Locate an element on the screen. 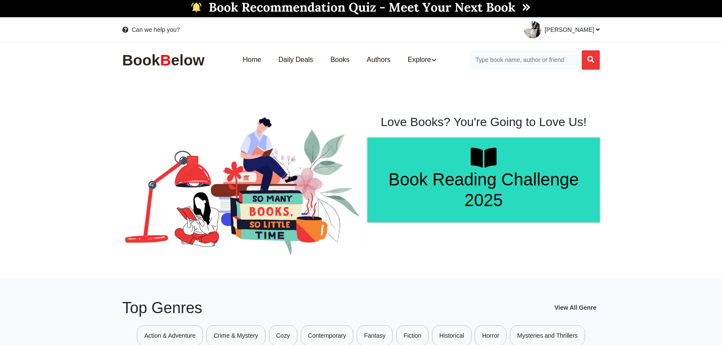 This screenshot has width=722, height=345. h1: Love Books? You're Going to Love Us! is located at coordinates (484, 122).